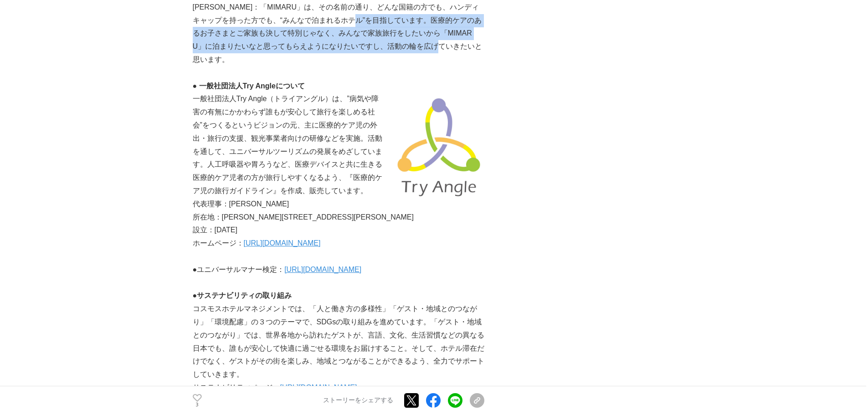  I want to click on img: thumbnail_35d73ef0-0f72-11ef-9de3-9d6f103bde0d.png, so click(439, 147).